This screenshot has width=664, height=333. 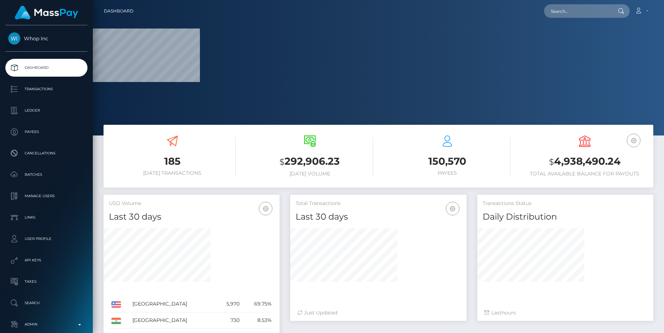 What do you see at coordinates (584, 162) in the screenshot?
I see `h3: 4,938,490.24` at bounding box center [584, 162].